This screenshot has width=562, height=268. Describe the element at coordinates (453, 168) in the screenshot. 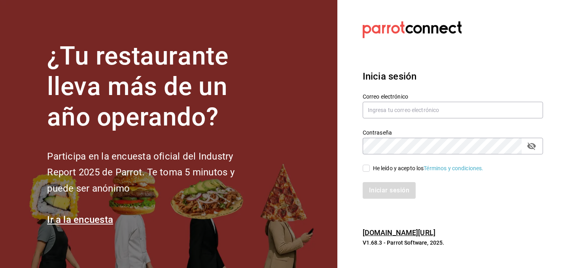

I see `a: Términos y condiciones.` at that location.